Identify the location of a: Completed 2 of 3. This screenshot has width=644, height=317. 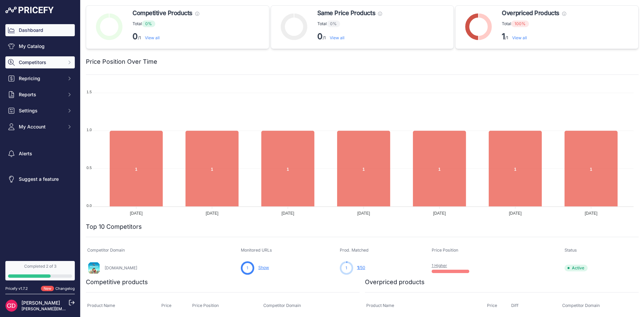
(40, 271).